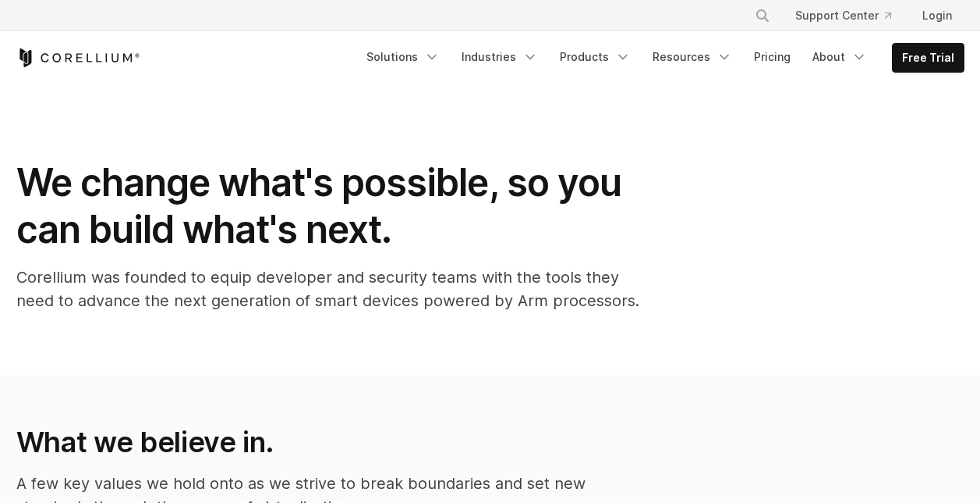  What do you see at coordinates (78, 57) in the screenshot?
I see `a: Corellium Home` at bounding box center [78, 57].